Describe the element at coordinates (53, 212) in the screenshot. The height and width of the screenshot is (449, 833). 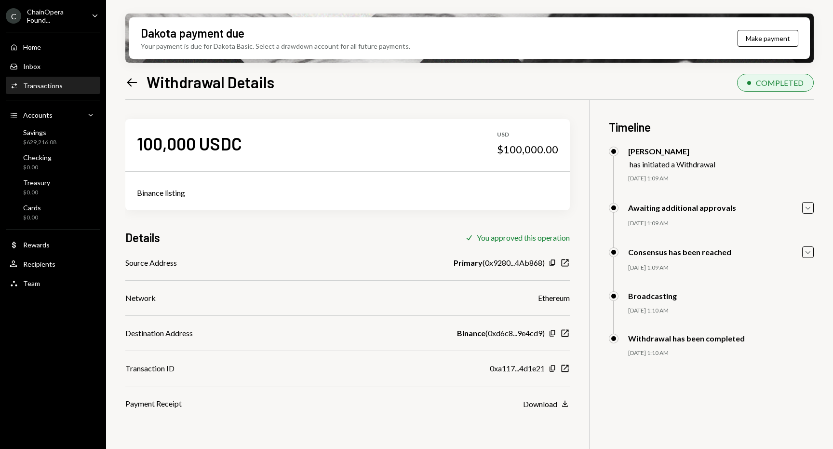
I see `a: Cards$0.00` at that location.